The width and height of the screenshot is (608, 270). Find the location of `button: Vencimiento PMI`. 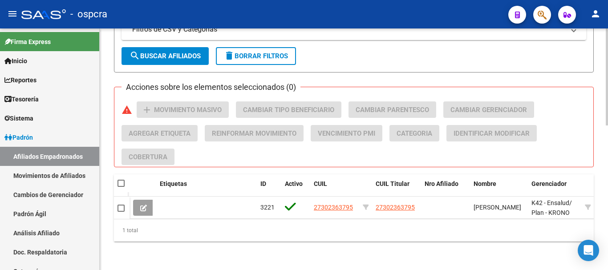

button: Vencimiento PMI is located at coordinates (346, 133).